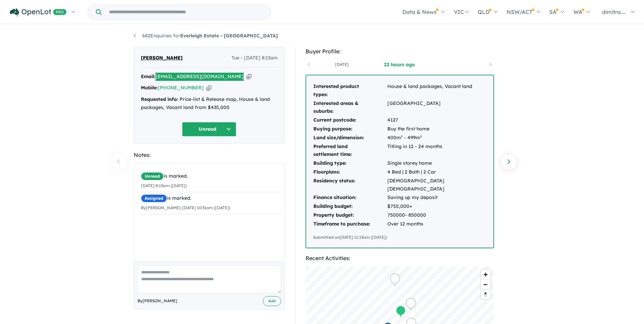  Describe the element at coordinates (437, 215) in the screenshot. I see `td: 750000- 850000` at that location.